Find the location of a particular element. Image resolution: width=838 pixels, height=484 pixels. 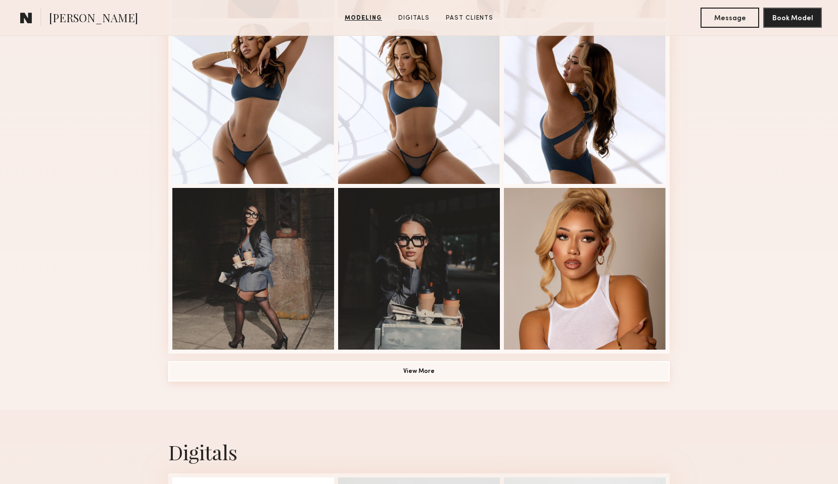

button: Message is located at coordinates (730, 18).